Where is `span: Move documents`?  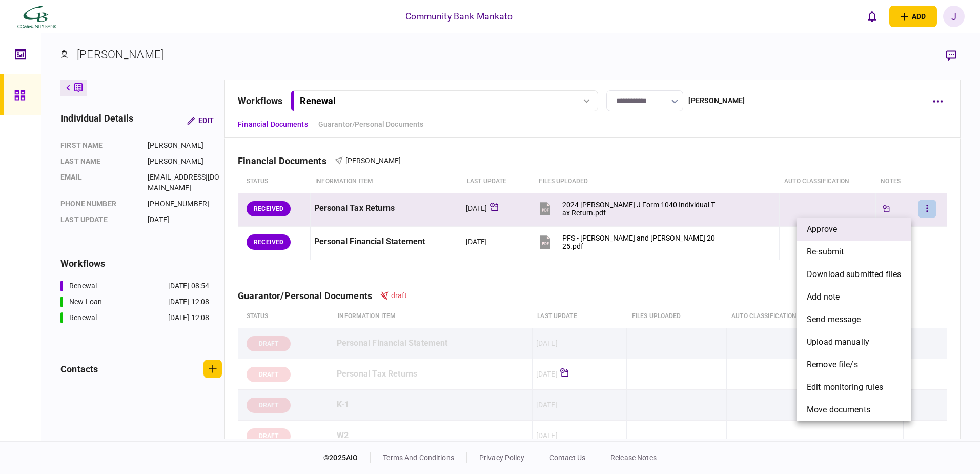 span: Move documents is located at coordinates (838, 410).